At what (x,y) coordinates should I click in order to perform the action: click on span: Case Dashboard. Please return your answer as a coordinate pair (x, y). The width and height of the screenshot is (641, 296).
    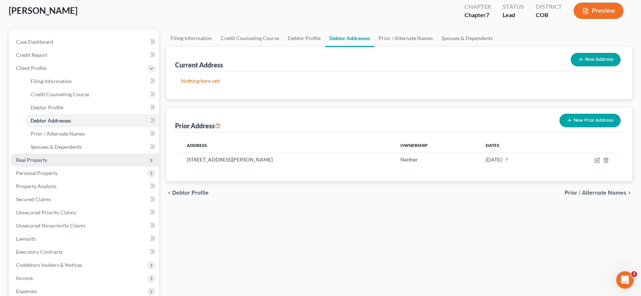
    Looking at the image, I should click on (35, 41).